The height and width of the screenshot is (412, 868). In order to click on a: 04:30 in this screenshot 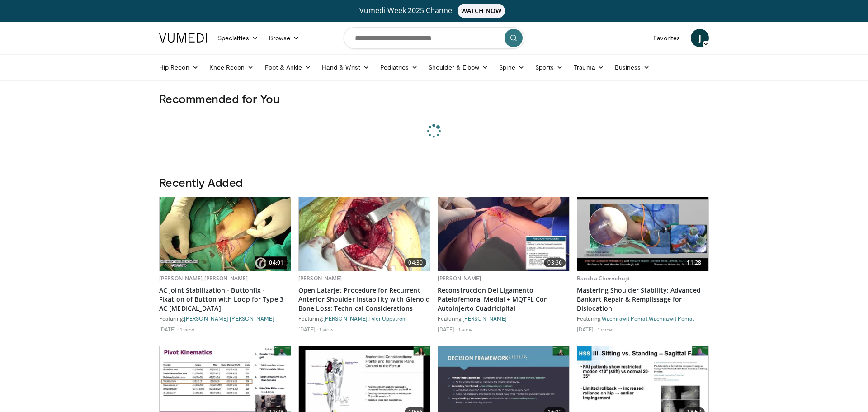, I will do `click(365, 233)`.